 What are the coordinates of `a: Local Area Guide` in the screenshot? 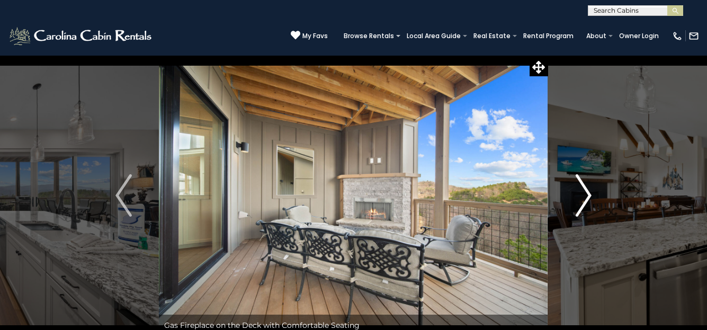 It's located at (434, 36).